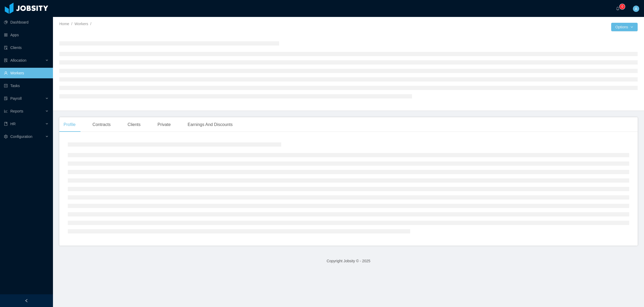 The height and width of the screenshot is (307, 644). I want to click on div: Earnings And Discounts, so click(210, 125).